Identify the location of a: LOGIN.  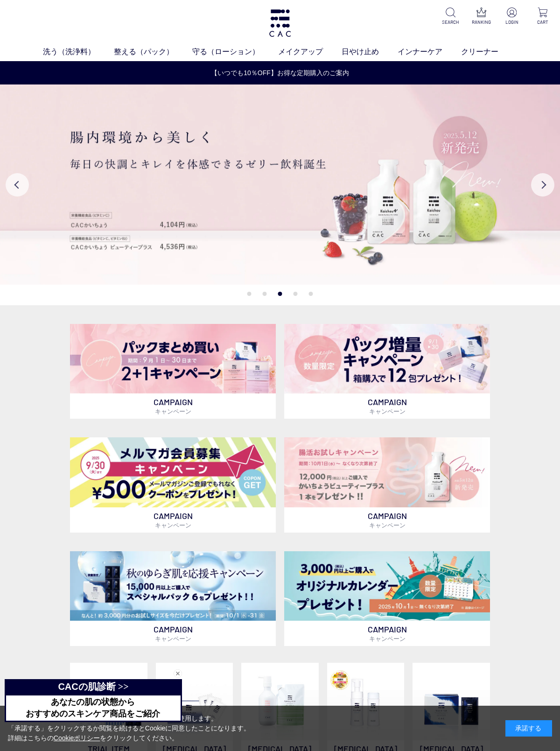
(511, 16).